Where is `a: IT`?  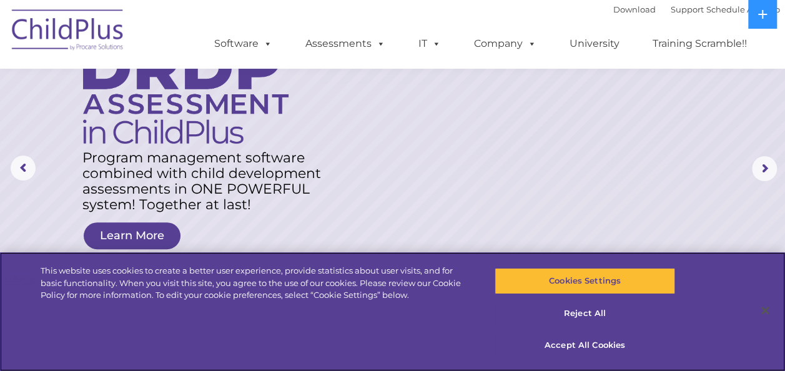 a: IT is located at coordinates (430, 44).